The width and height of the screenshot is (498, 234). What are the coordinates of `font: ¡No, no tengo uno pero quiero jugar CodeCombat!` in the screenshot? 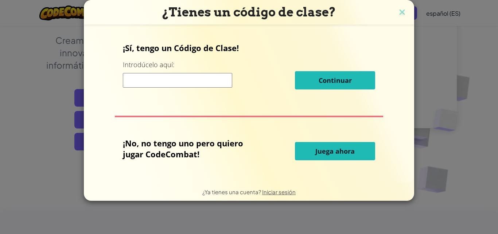 It's located at (183, 148).